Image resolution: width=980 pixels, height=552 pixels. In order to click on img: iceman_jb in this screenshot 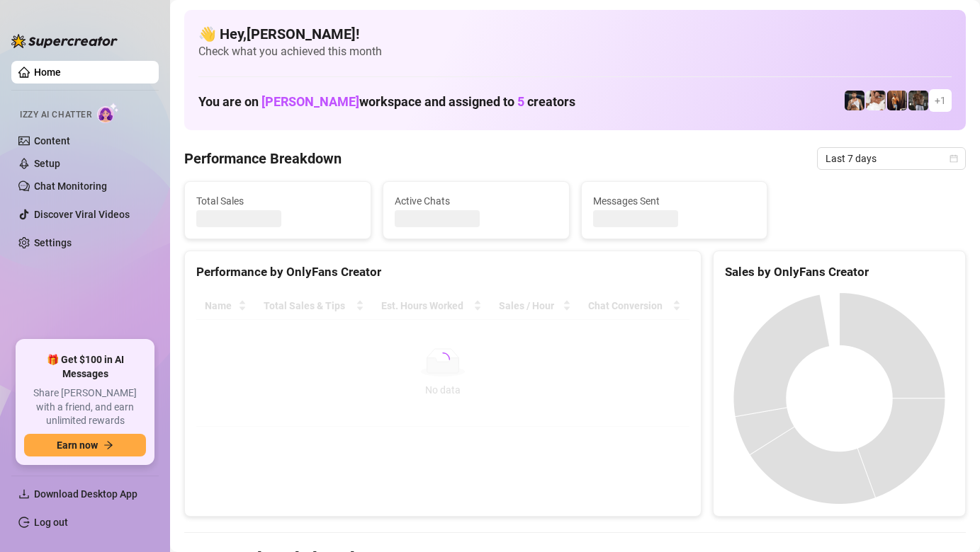, I will do `click(918, 100)`.